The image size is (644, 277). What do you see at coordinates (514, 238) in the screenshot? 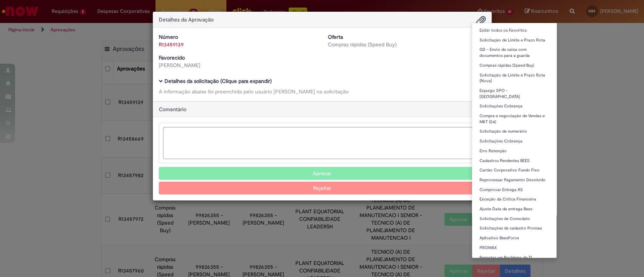
I see `a: Aplicativo BeesForce` at bounding box center [514, 238].